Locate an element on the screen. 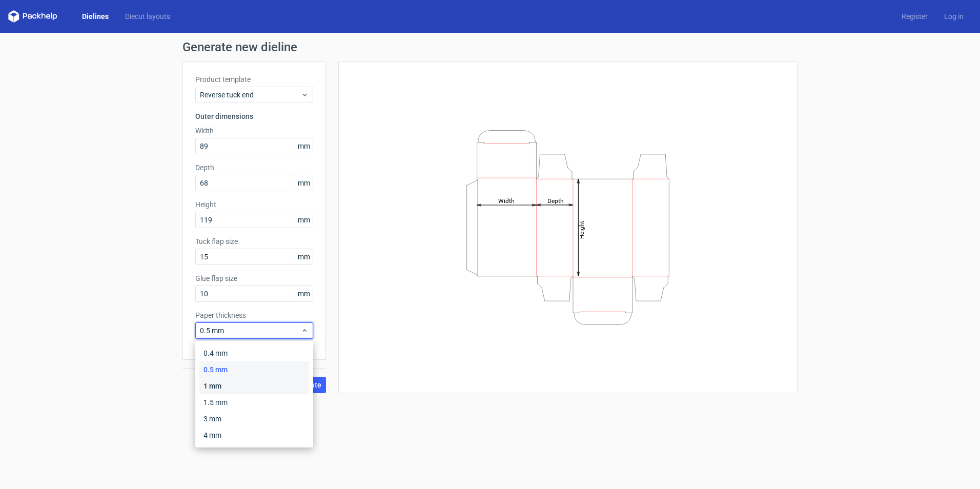  a: Log in is located at coordinates (954, 16).